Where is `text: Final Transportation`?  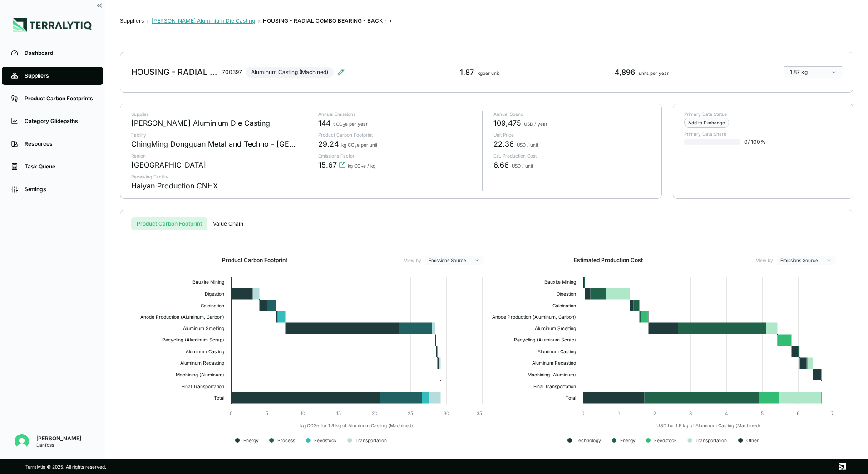 text: Final Transportation is located at coordinates (555, 386).